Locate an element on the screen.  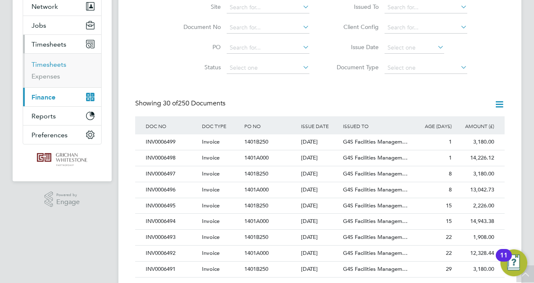
span: 1 is located at coordinates (450, 158).